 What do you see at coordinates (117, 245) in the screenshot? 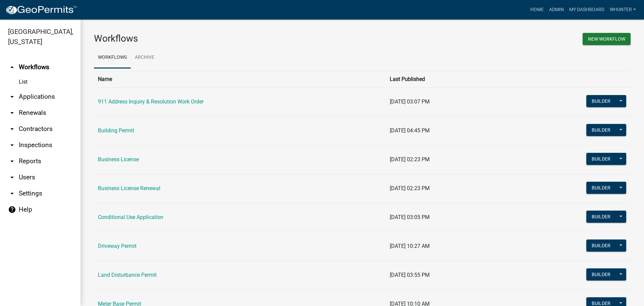
I see `a: Driveway Permit` at bounding box center [117, 245].